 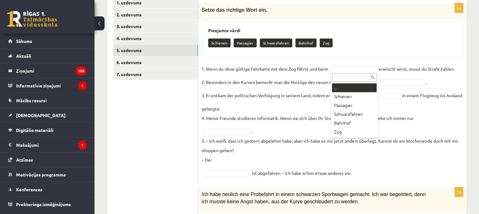 What do you see at coordinates (354, 96) in the screenshot?
I see `div: Schienen` at bounding box center [354, 96].